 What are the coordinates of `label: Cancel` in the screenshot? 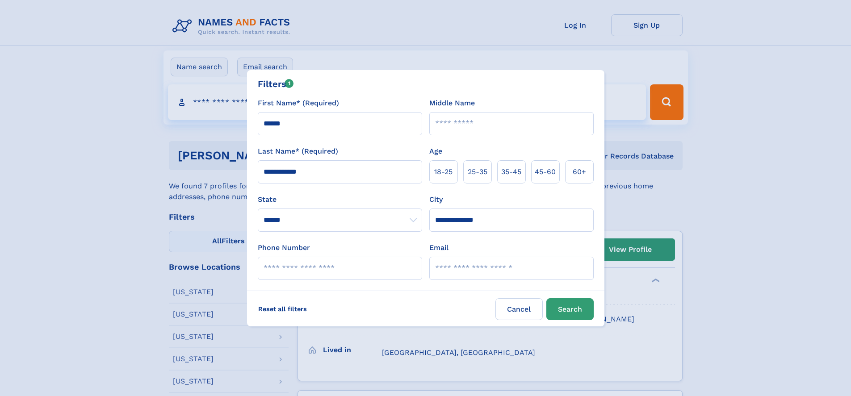 It's located at (519, 309).